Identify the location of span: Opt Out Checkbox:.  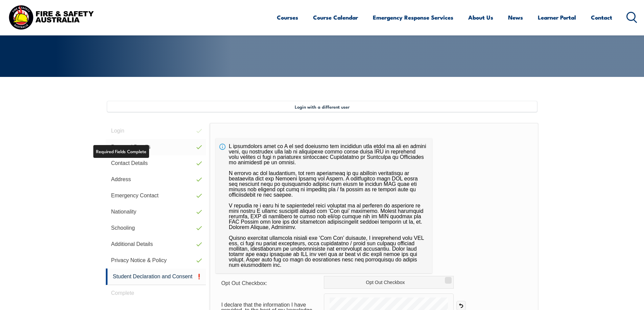
(244, 283).